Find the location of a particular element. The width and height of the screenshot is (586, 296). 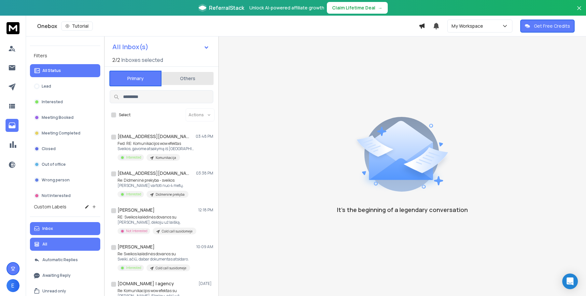

button: Tutorial is located at coordinates (77, 26).